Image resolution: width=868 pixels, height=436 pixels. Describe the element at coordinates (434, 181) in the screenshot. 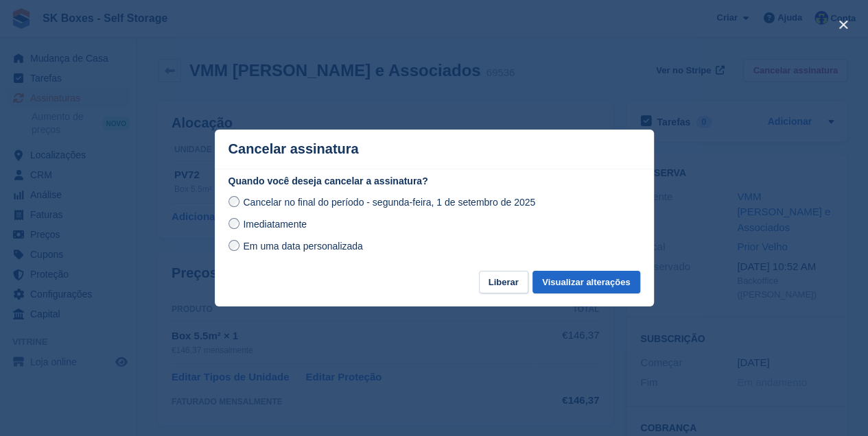

I see `label: Quando você deseja cancelar a assinatura?` at that location.